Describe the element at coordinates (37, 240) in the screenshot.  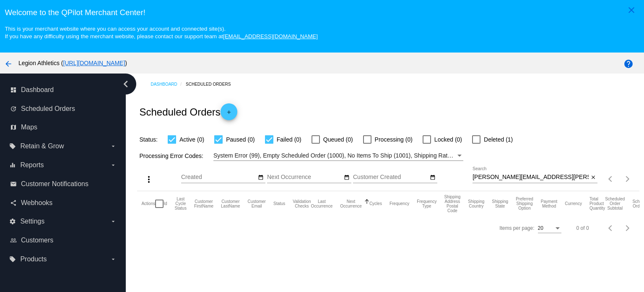
I see `span: Customers` at that location.